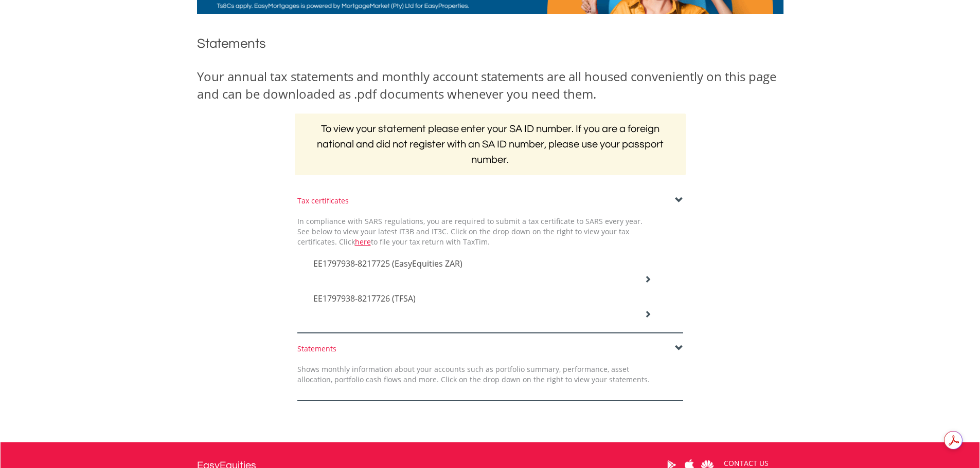 This screenshot has width=980, height=468. Describe the element at coordinates (364, 299) in the screenshot. I see `span: EE1797938-8217726 (TFSA)` at that location.